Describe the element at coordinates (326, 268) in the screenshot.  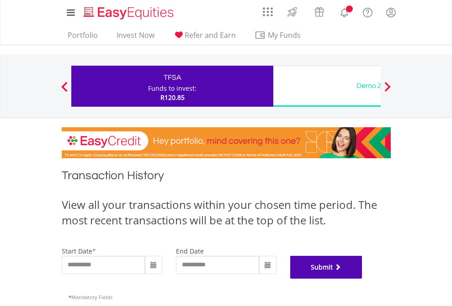
I see `button: Submit` at that location.